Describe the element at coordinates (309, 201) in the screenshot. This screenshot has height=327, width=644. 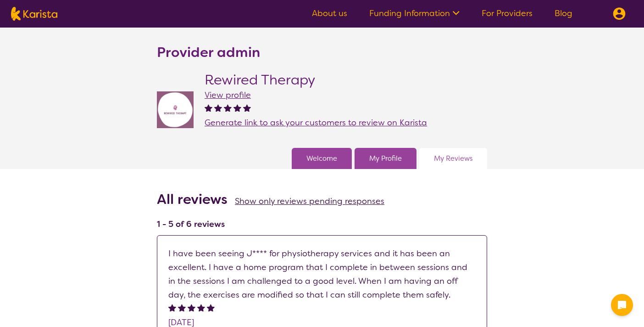
I see `span: Show only reviews pending responses` at that location.